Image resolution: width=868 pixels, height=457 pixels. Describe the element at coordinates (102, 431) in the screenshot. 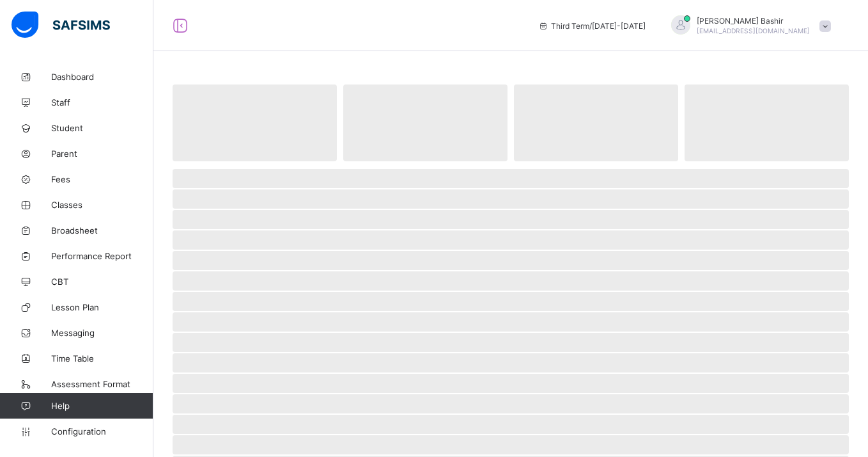

I see `span: Configuration` at that location.